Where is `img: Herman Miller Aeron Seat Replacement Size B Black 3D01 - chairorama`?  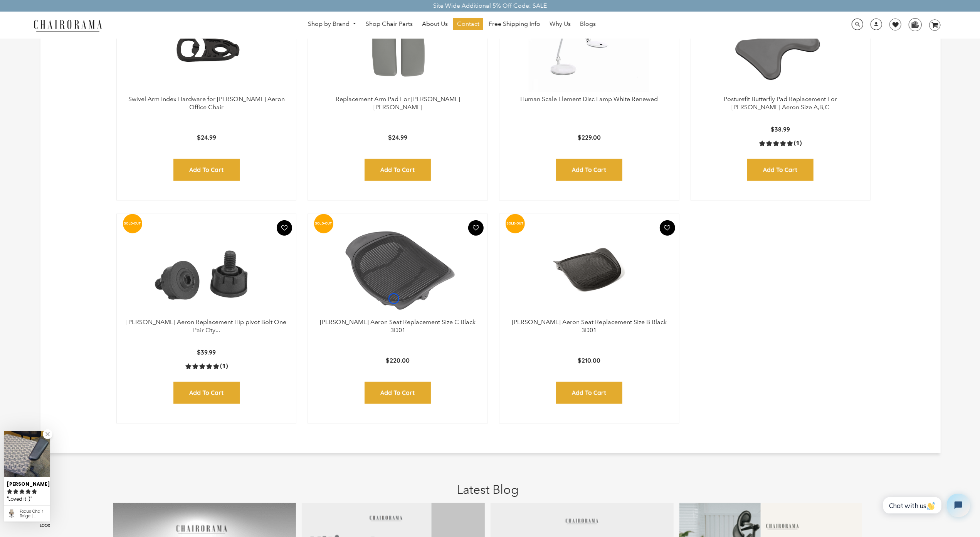
img: Herman Miller Aeron Seat Replacement Size B Black 3D01 - chairorama is located at coordinates (589, 270).